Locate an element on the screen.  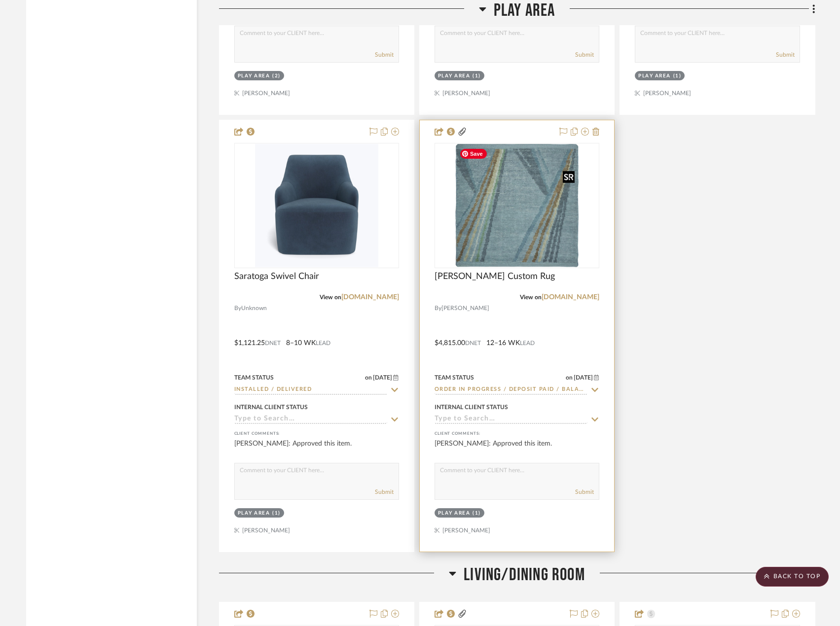
scroll-to-top-button: BACK TO TOP is located at coordinates (792, 577).